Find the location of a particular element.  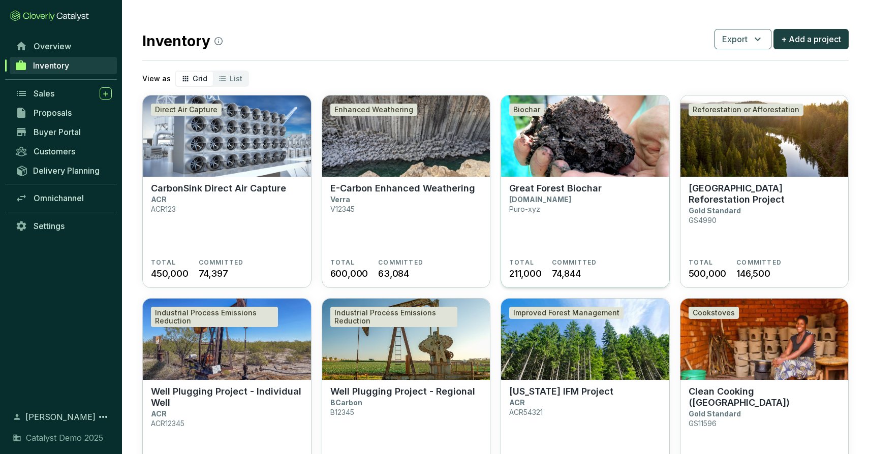

span: List is located at coordinates (236, 78).